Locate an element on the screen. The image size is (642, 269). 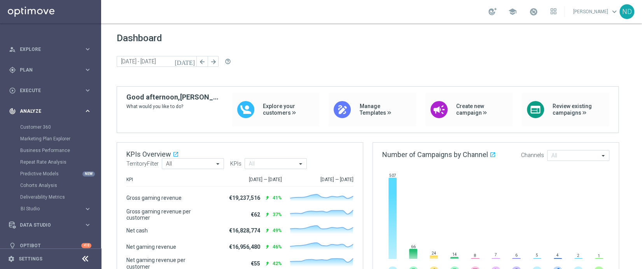
button: lightbulb Optibot +10 is located at coordinates (50, 246).